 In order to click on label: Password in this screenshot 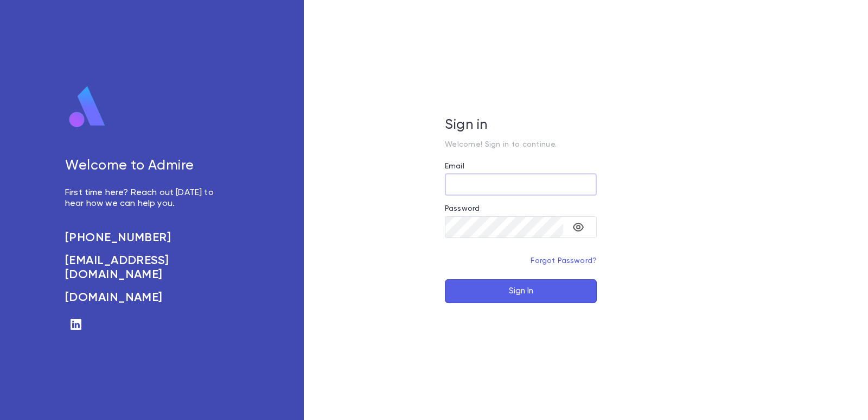, I will do `click(462, 209)`.